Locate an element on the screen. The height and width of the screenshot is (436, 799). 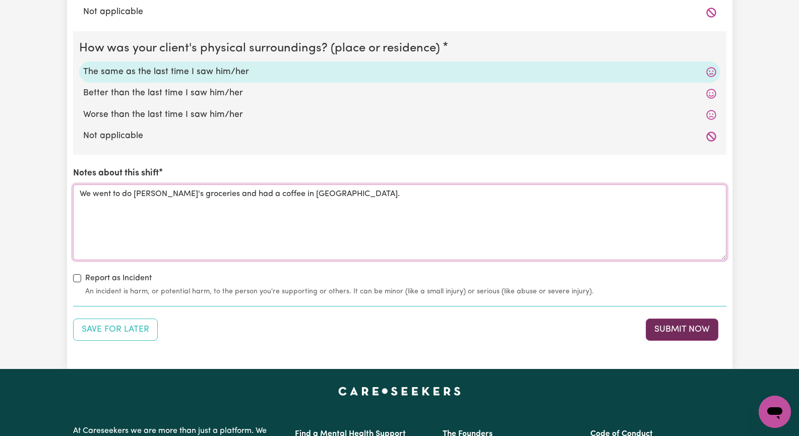
label: Worse than the last time I saw him/her is located at coordinates (400, 115).